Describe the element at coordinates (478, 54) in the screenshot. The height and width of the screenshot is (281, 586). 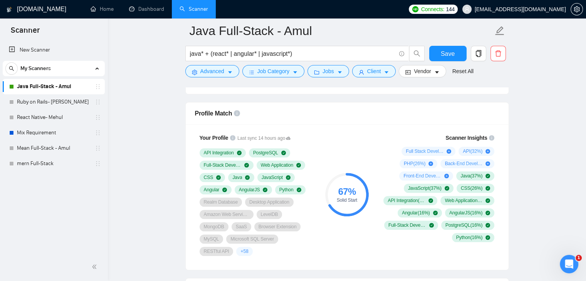
I see `button: copy` at that location.